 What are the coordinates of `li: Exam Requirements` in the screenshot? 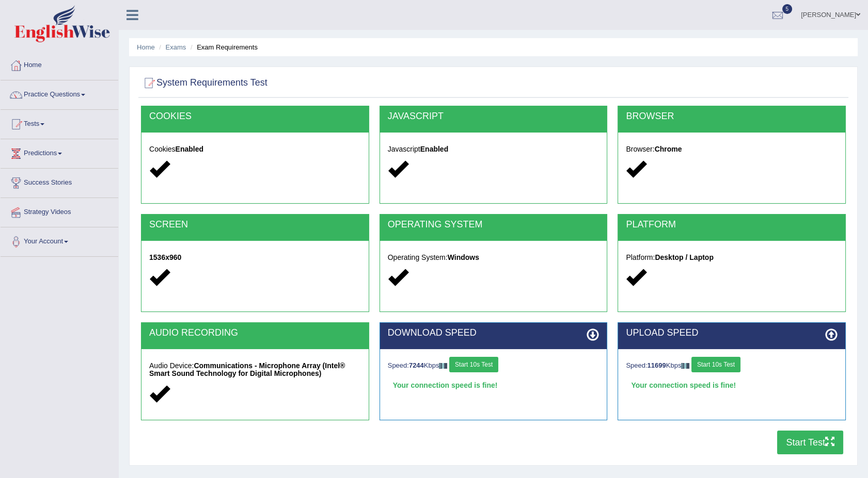 It's located at (222, 47).